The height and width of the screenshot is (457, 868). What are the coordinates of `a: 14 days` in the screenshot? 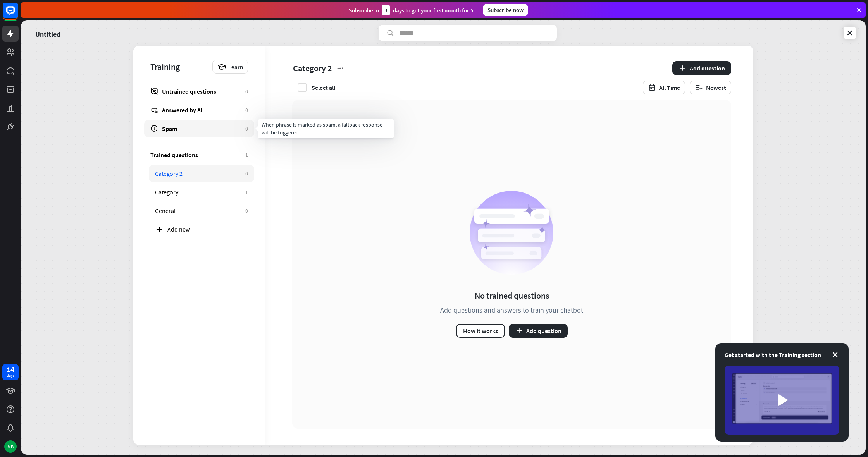 It's located at (11, 372).